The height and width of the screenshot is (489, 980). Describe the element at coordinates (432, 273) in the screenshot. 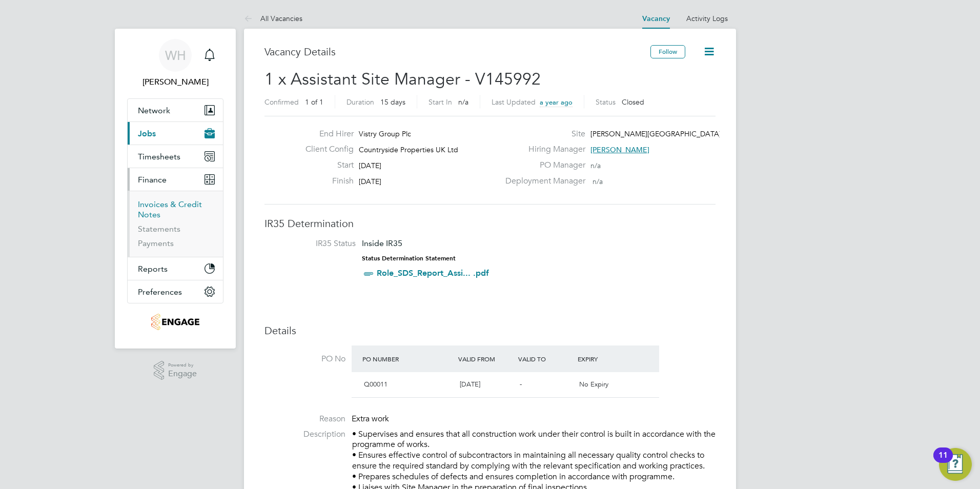

I see `a: Role_SDS_Report_Assi... .pdf` at that location.